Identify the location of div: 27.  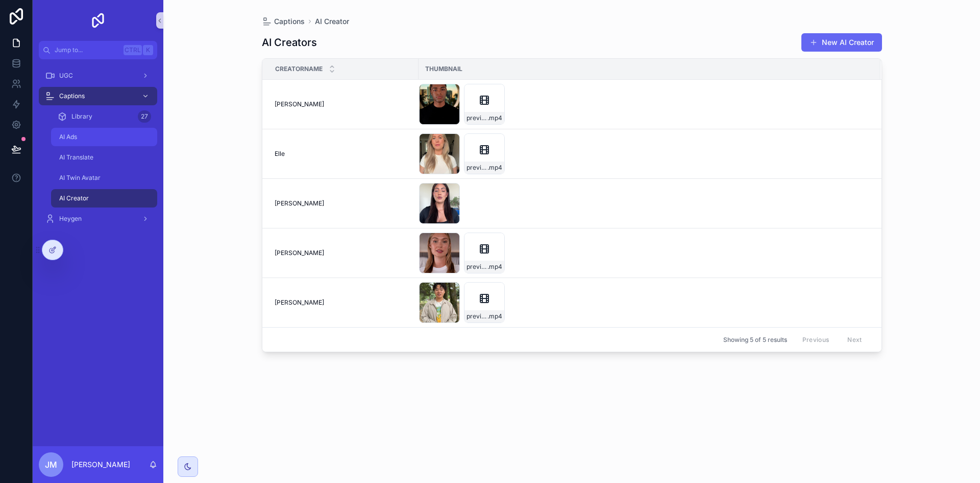
(145, 117).